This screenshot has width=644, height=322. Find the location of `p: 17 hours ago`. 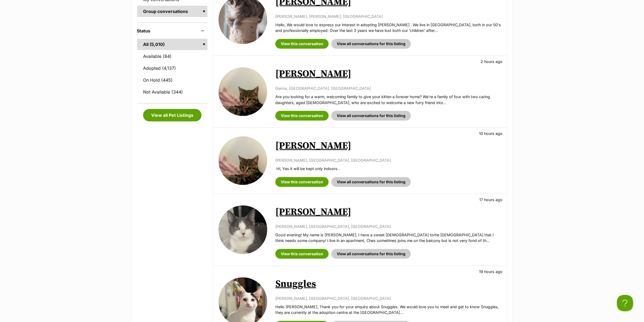

p: 17 hours ago is located at coordinates (491, 200).